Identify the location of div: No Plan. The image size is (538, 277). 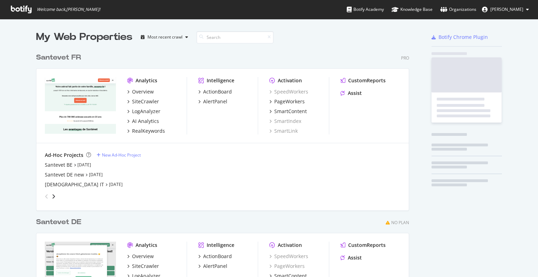
(400, 222).